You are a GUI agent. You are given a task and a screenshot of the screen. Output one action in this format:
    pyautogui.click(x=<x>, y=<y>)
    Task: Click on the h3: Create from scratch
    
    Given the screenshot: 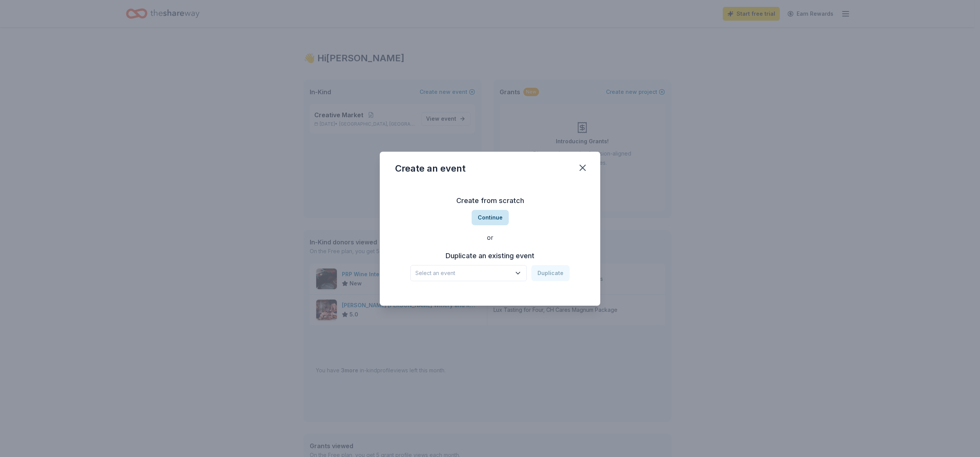 What is the action you would take?
    pyautogui.click(x=490, y=201)
    